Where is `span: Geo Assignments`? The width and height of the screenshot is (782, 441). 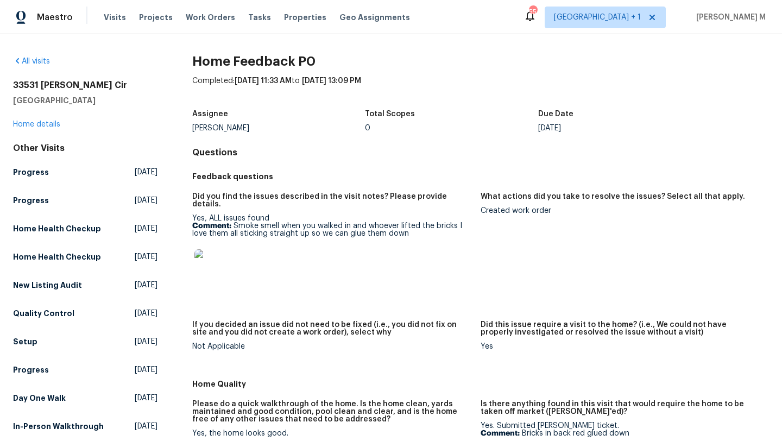
span: Geo Assignments is located at coordinates (375, 17).